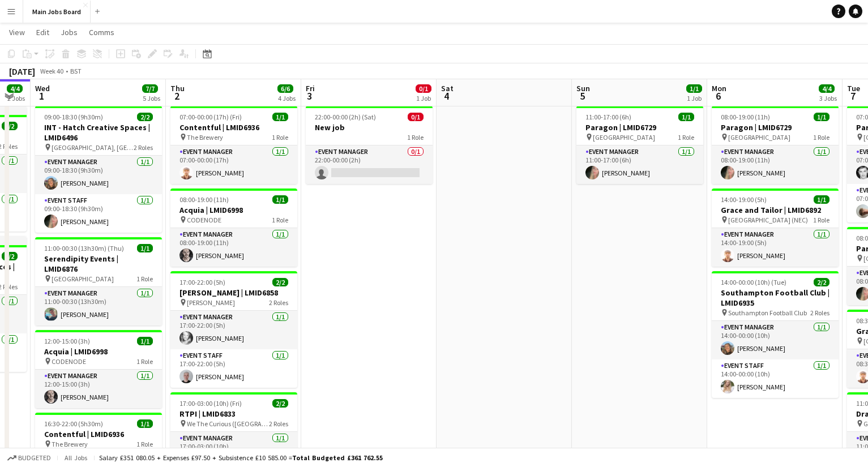 The width and height of the screenshot is (868, 467). Describe the element at coordinates (42, 33) in the screenshot. I see `span: Edit` at that location.